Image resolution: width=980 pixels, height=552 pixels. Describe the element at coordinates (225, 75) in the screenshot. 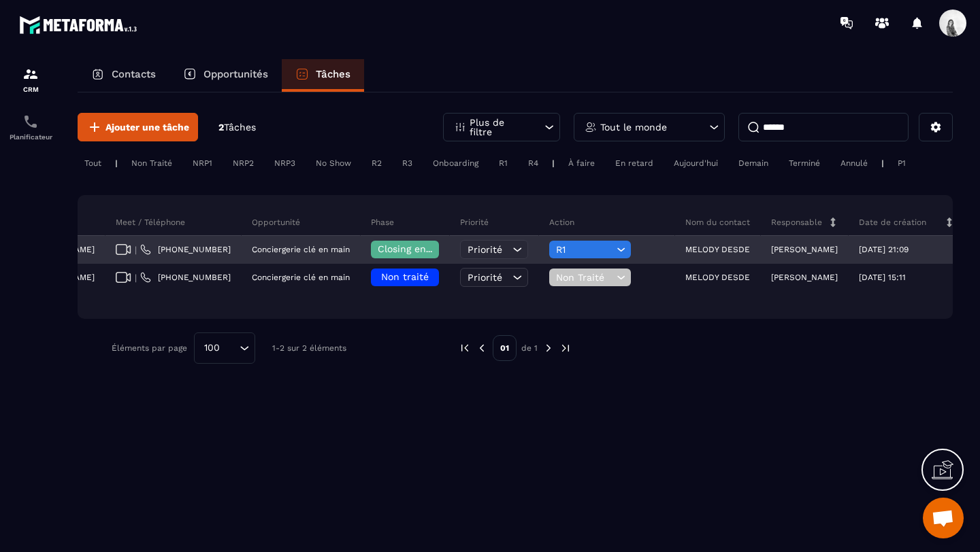

I see `a: Opportunités` at that location.